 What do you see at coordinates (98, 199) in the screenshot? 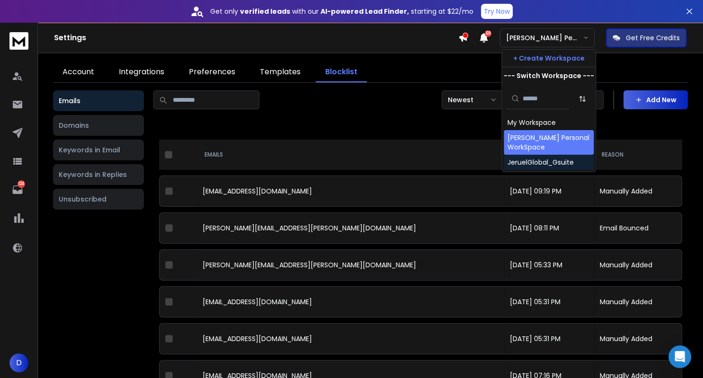
I see `button: Unsubscribed` at bounding box center [98, 199].